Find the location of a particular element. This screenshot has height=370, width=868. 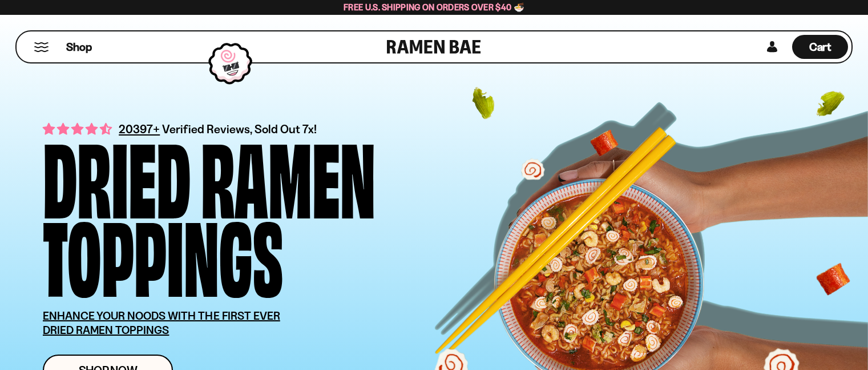

div: Ramen is located at coordinates (288, 174).